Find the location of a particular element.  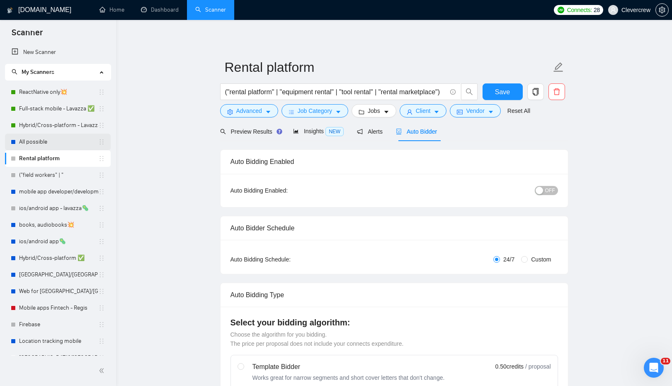

li: Rental platform is located at coordinates (58, 158).